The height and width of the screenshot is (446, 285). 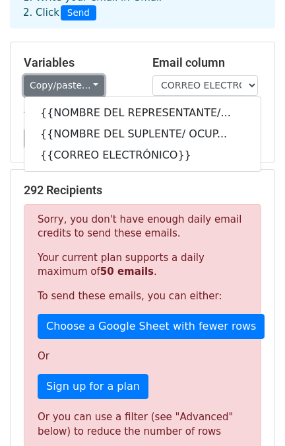 What do you see at coordinates (143, 296) in the screenshot?
I see `p: To send these emails, you can either:` at bounding box center [143, 296].